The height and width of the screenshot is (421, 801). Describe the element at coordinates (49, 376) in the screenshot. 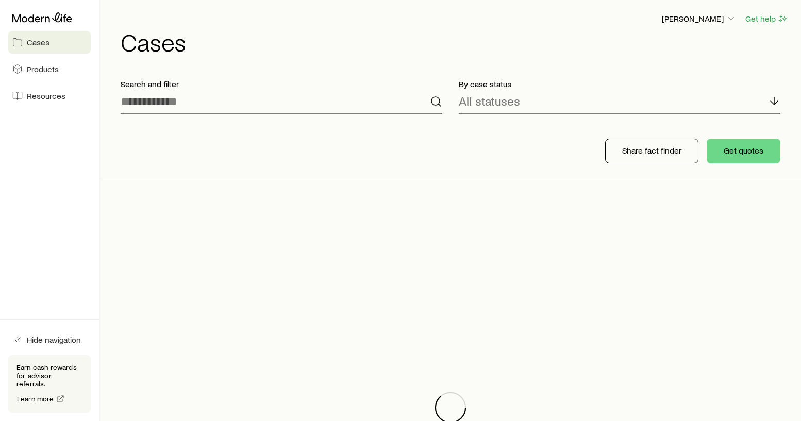

I see `p: Earn cash rewards for advisor referrals.` at that location.